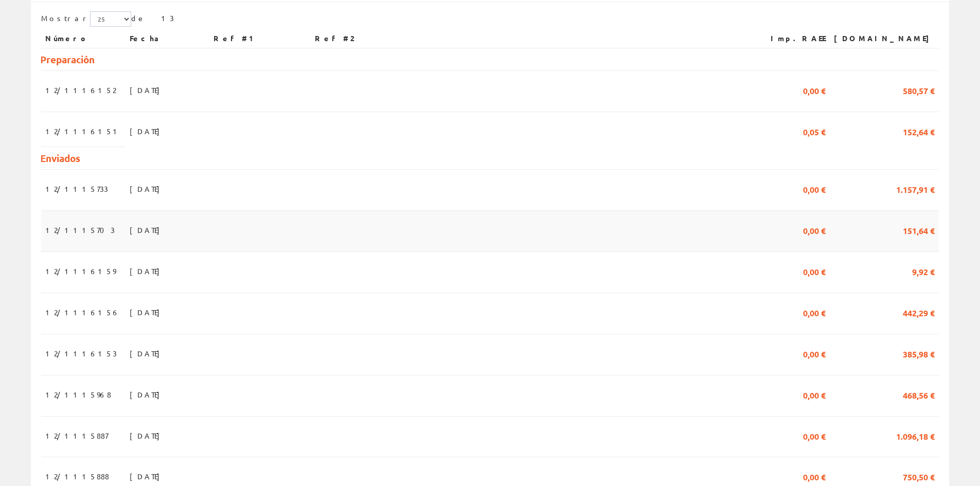  I want to click on span: 12/1116152, so click(81, 90).